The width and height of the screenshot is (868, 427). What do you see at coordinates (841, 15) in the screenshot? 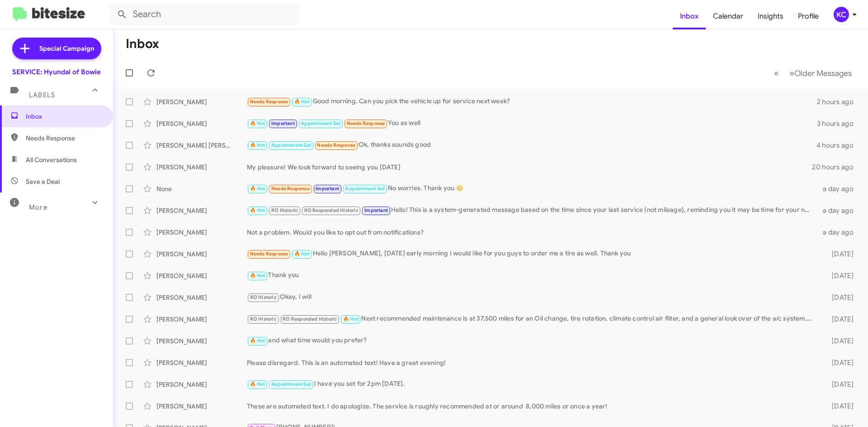
I see `div: KC` at bounding box center [841, 15].